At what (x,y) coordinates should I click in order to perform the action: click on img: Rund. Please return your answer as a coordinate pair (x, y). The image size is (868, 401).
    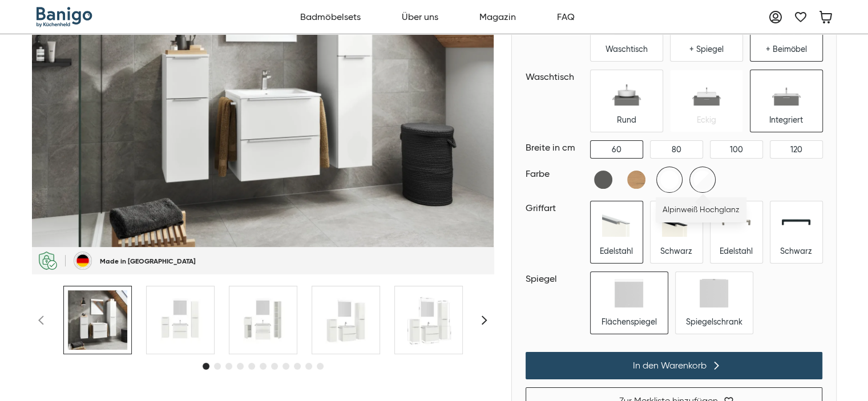
    Looking at the image, I should click on (626, 91).